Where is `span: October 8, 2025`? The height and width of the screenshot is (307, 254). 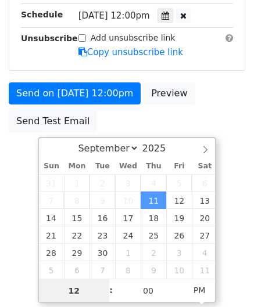 span: October 8, 2025 is located at coordinates (128, 270).